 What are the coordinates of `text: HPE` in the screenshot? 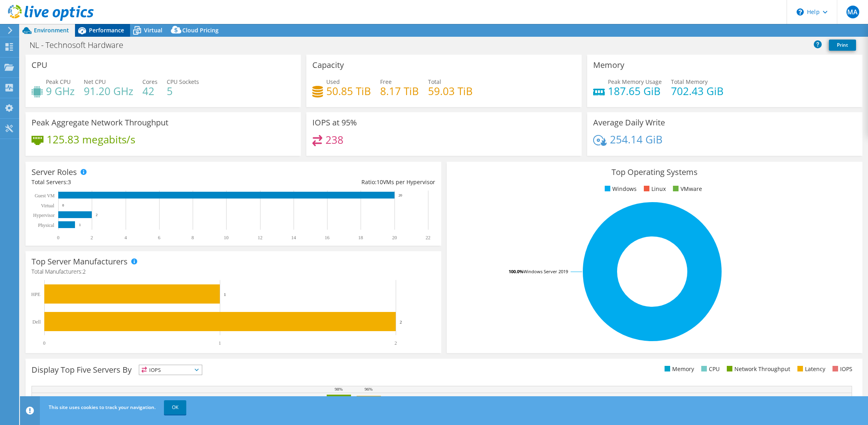 It's located at (35, 294).